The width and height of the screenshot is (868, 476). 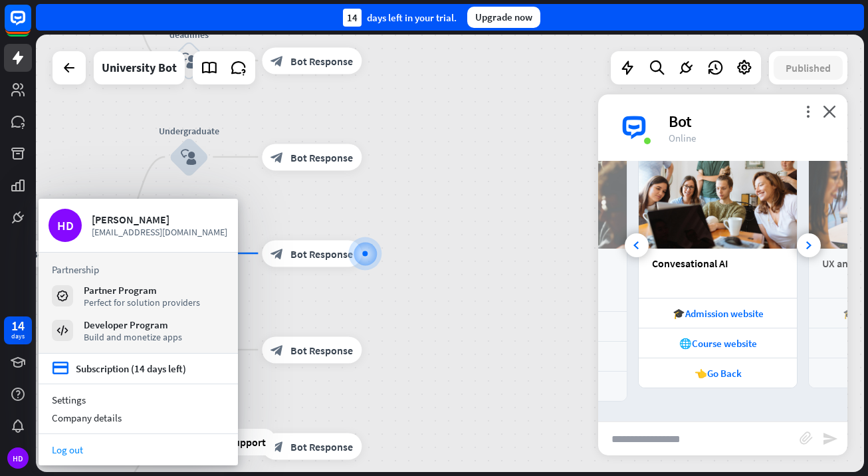 I want to click on div: Developer Program, so click(x=133, y=325).